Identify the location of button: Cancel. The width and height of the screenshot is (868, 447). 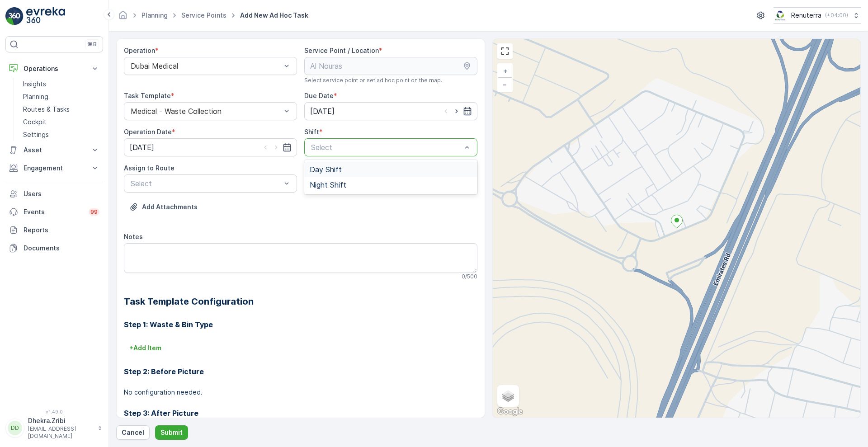
(133, 433).